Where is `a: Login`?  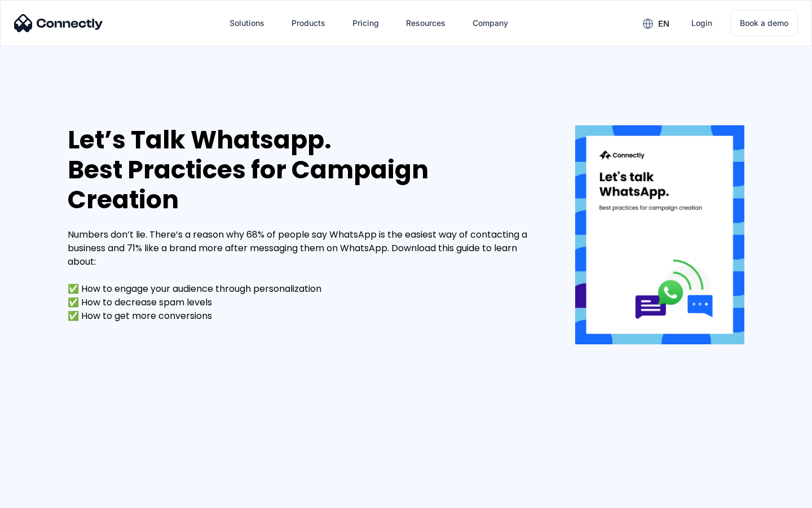
a: Login is located at coordinates (702, 23).